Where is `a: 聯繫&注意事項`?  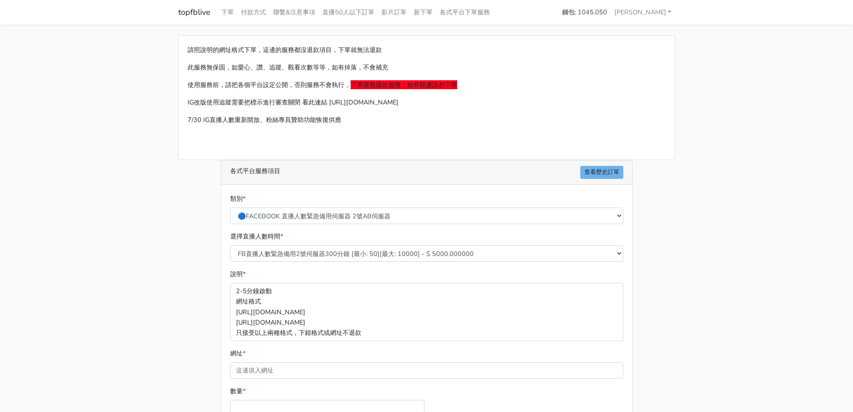
a: 聯繫&注意事項 is located at coordinates (294, 12).